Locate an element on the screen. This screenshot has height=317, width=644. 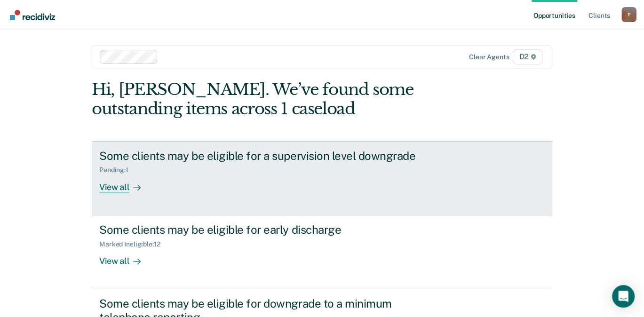
div: P is located at coordinates (629, 15).